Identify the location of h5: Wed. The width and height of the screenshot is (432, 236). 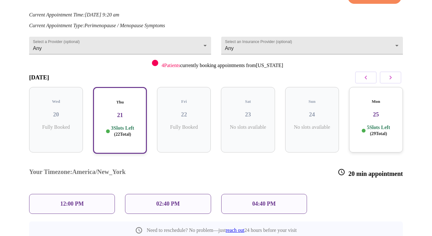
(56, 102).